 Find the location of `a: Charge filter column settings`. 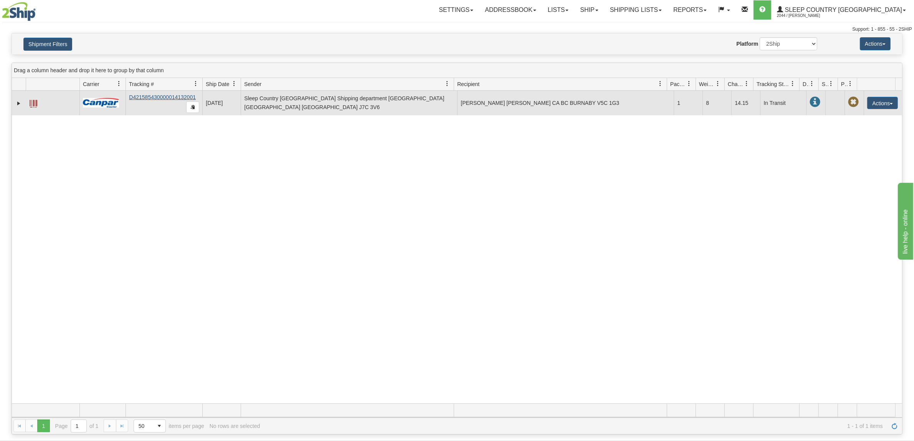

a: Charge filter column settings is located at coordinates (747, 84).